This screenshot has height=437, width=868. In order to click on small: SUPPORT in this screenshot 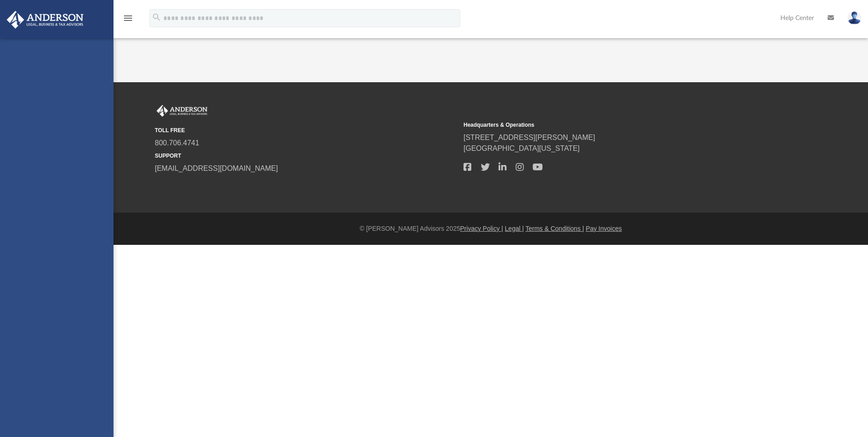, I will do `click(306, 155)`.